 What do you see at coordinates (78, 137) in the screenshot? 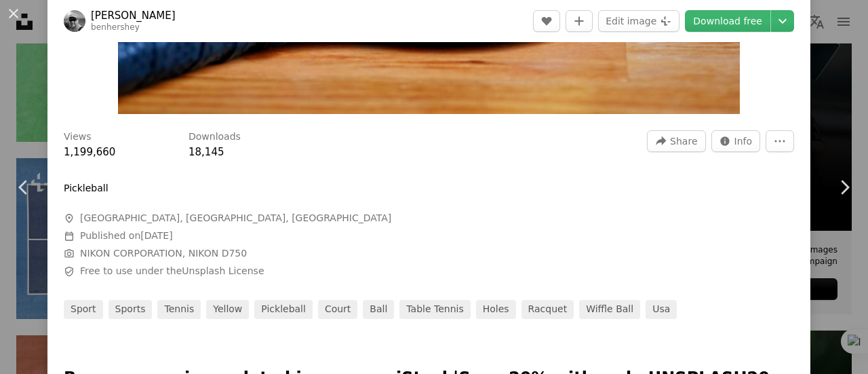
I see `h3: Views` at bounding box center [78, 137].